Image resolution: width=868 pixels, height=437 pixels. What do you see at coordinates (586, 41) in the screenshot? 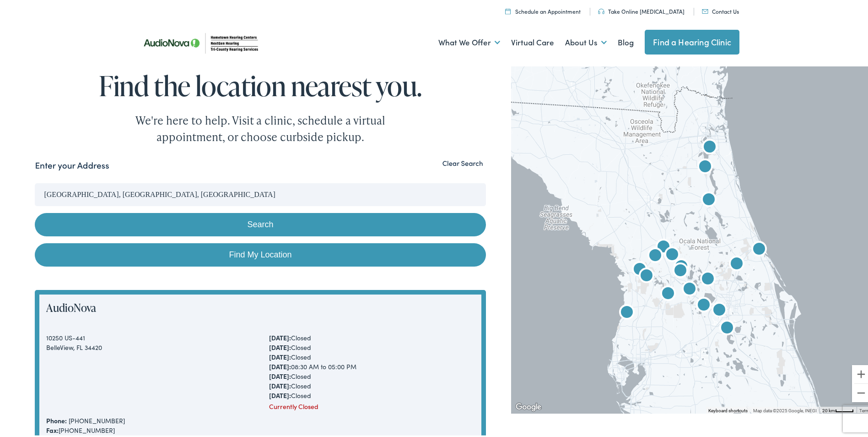
I see `a: About Us` at bounding box center [586, 41].